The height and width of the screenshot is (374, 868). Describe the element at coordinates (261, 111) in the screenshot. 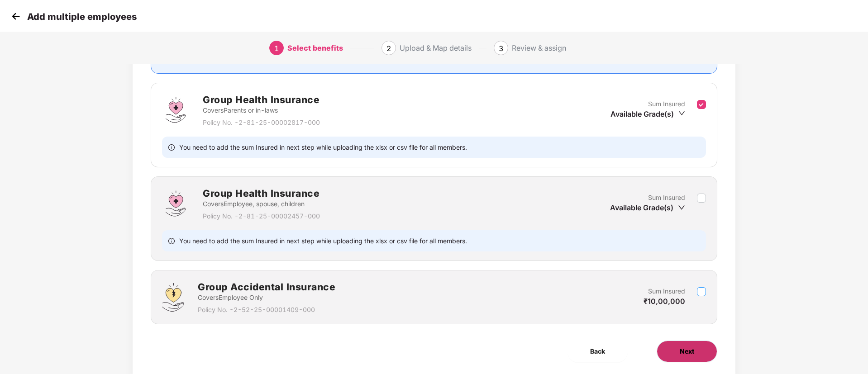

I see `p: Covers Parents or in-laws` at that location.